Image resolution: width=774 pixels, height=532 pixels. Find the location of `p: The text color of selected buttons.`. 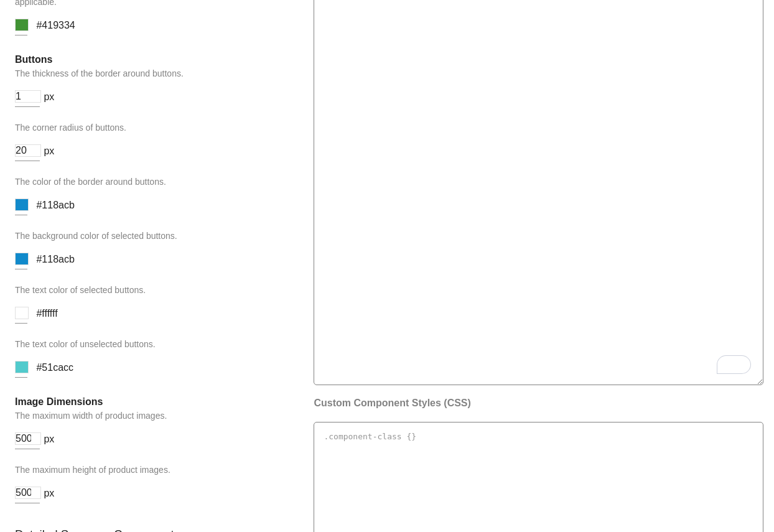

p: The text color of selected buttons. is located at coordinates (158, 290).